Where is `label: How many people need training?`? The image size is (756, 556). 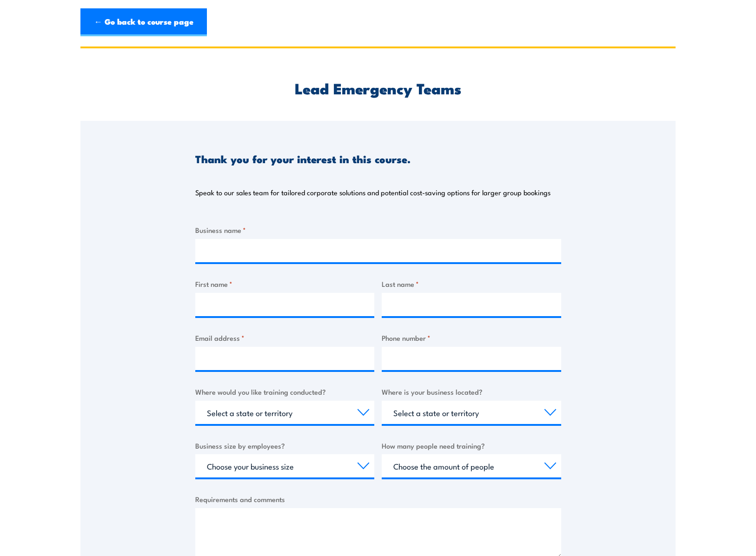 label: How many people need training? is located at coordinates (471, 445).